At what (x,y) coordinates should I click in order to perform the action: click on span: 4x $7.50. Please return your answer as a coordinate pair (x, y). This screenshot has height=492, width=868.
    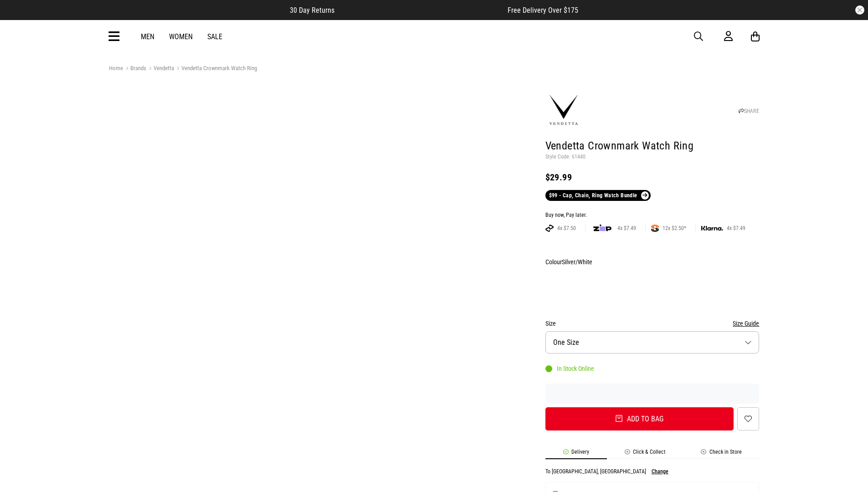
    Looking at the image, I should click on (566, 228).